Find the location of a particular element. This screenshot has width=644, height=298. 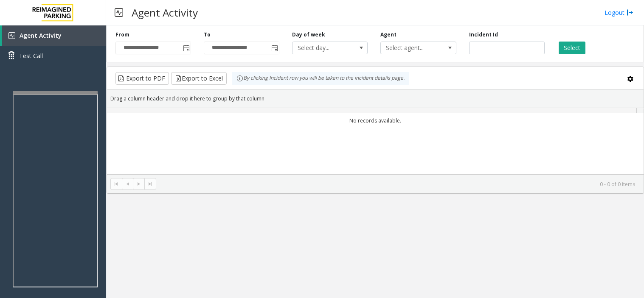

label: Agent is located at coordinates (388, 35).